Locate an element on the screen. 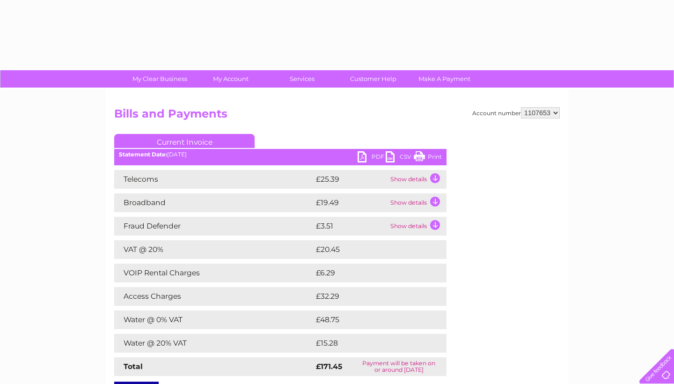 Image resolution: width=674 pixels, height=384 pixels. td: Telecoms is located at coordinates (214, 179).